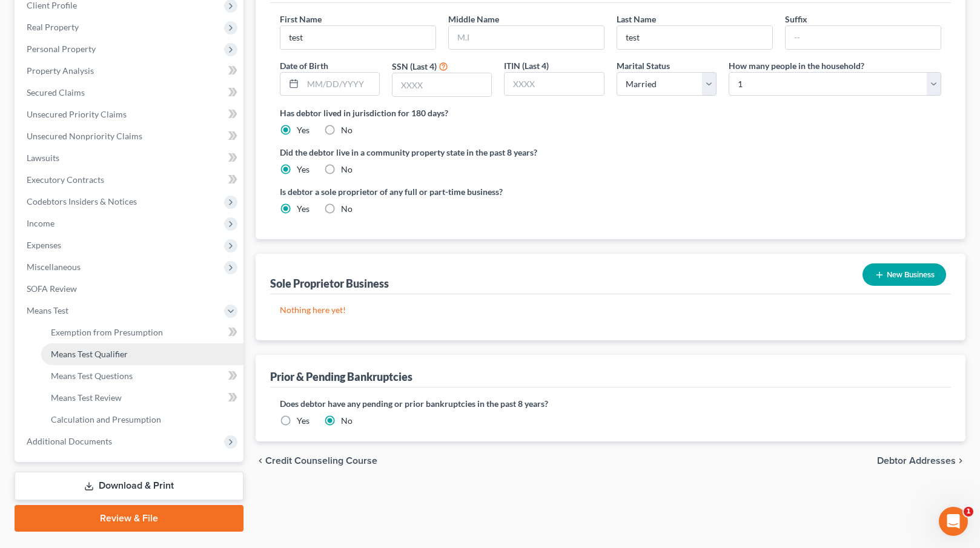 This screenshot has height=548, width=980. Describe the element at coordinates (341, 84) in the screenshot. I see `input: MM/DD/YYYY` at that location.